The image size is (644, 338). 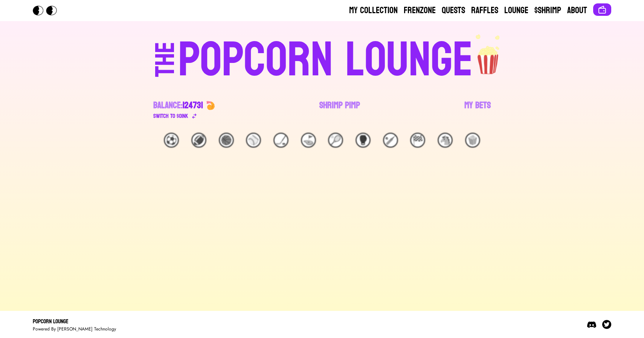 What do you see at coordinates (516, 10) in the screenshot?
I see `a: Lounge` at bounding box center [516, 10].